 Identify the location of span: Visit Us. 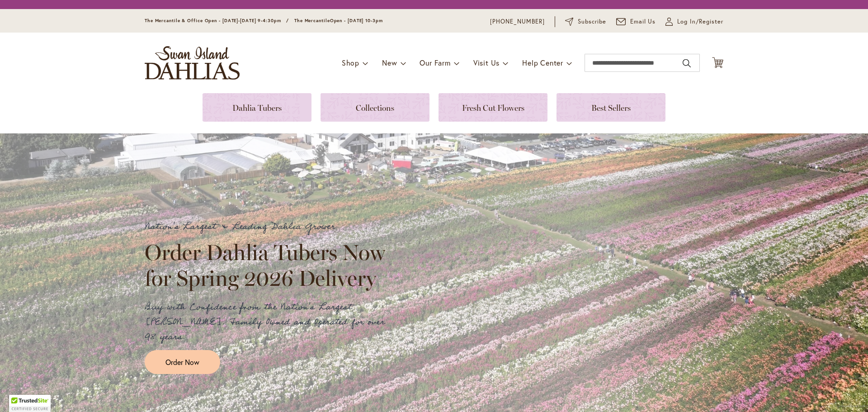
(486, 62).